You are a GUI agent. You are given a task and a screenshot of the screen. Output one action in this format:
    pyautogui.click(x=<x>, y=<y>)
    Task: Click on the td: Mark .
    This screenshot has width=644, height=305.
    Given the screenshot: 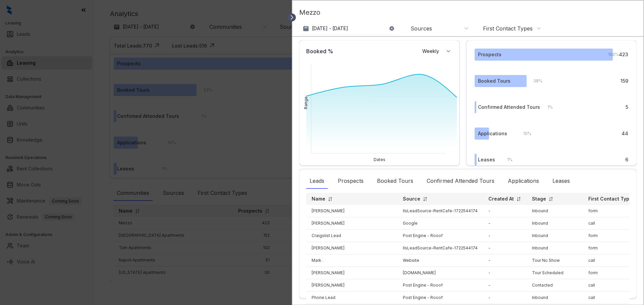 What is the action you would take?
    pyautogui.click(x=352, y=261)
    